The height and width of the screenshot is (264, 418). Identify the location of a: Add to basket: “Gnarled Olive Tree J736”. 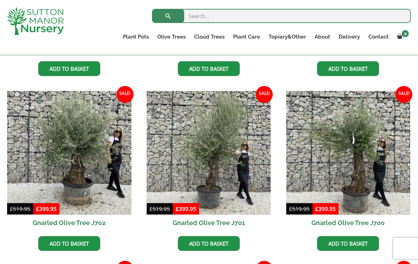
(209, 69).